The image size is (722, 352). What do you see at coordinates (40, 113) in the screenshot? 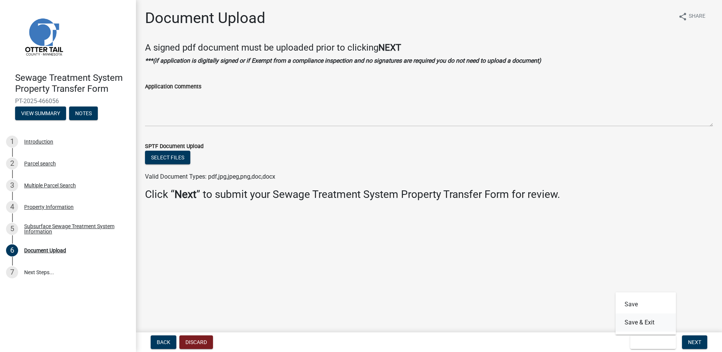
I see `button: View Summary` at bounding box center [40, 113].